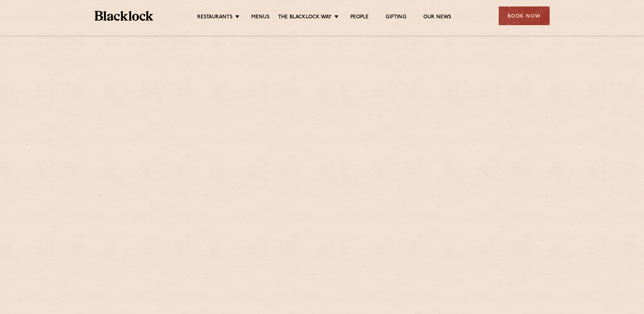  Describe the element at coordinates (215, 18) in the screenshot. I see `a: Restaurants` at that location.